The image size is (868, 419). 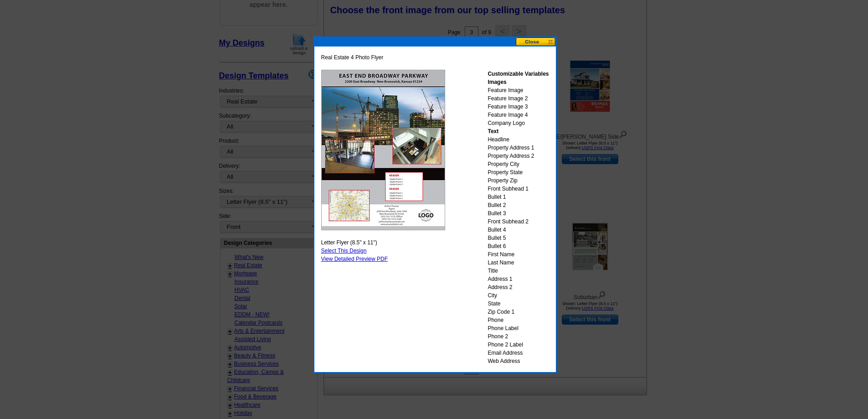 I want to click on strong: Images, so click(x=497, y=82).